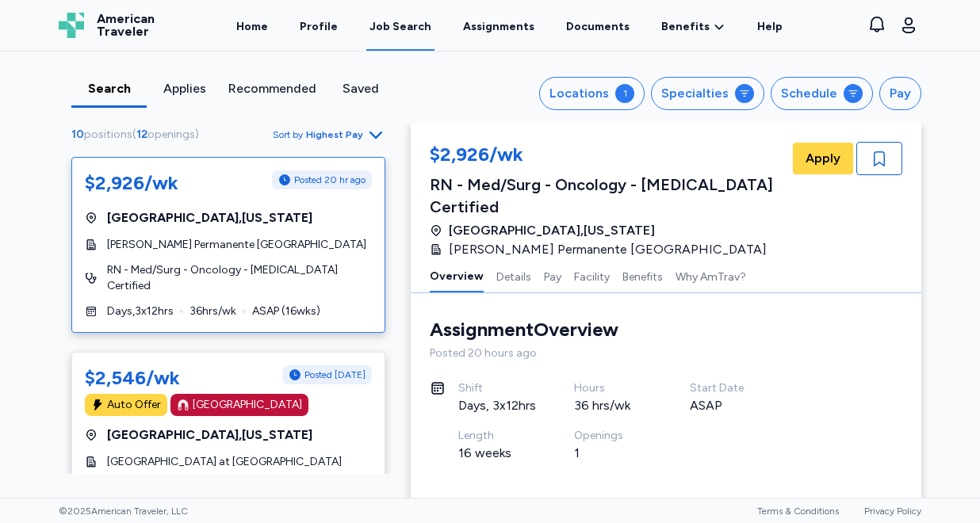 The height and width of the screenshot is (523, 980). What do you see at coordinates (334, 135) in the screenshot?
I see `span: Highest Pay` at bounding box center [334, 135].